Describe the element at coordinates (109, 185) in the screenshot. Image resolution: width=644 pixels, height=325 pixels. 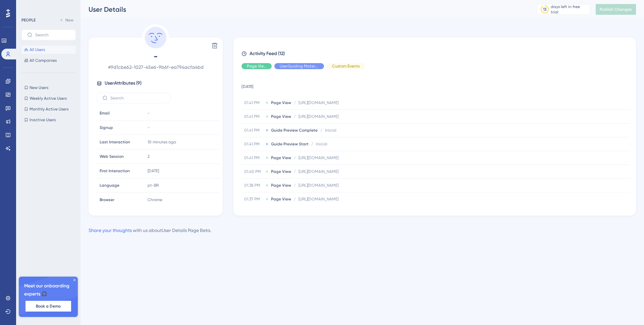
I see `span: Language` at that location.